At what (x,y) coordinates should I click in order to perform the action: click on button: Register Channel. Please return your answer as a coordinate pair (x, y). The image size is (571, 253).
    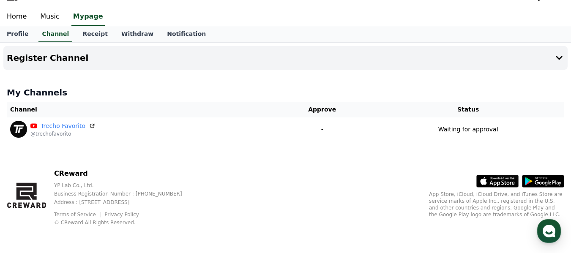
    Looking at the image, I should click on (285, 58).